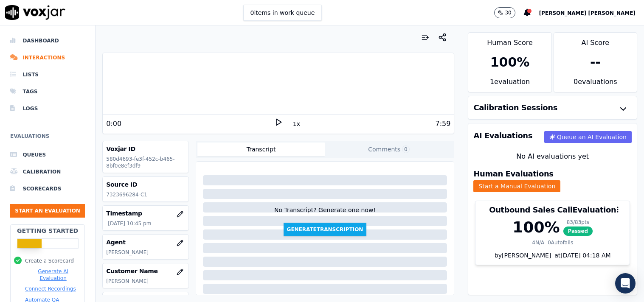 The image size is (644, 302). Describe the element at coordinates (47, 74) in the screenshot. I see `a: Lists` at that location.